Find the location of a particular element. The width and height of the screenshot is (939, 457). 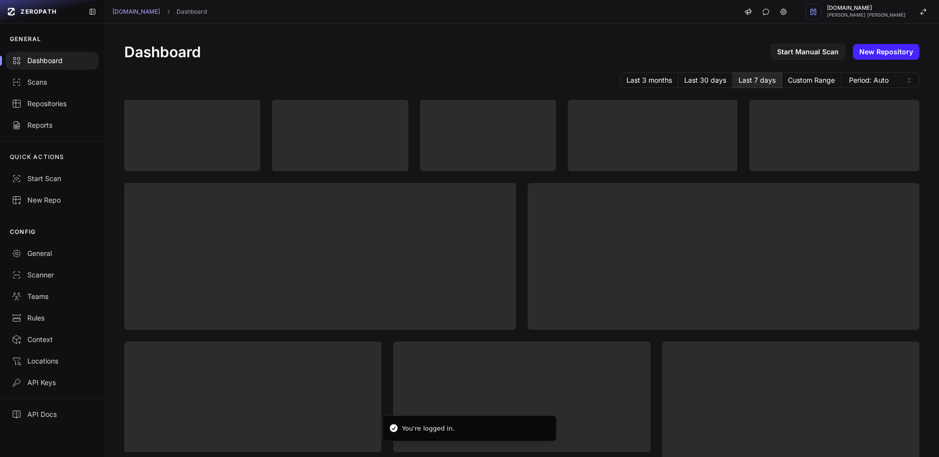

div: Repositories is located at coordinates (52, 104).